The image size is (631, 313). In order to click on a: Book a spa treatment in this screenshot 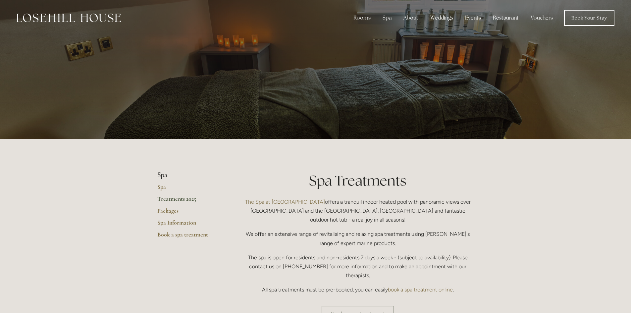, I will do `click(189, 237)`.